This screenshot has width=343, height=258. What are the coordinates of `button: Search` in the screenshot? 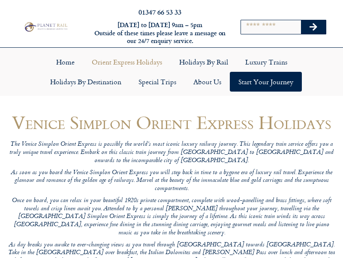 It's located at (314, 27).